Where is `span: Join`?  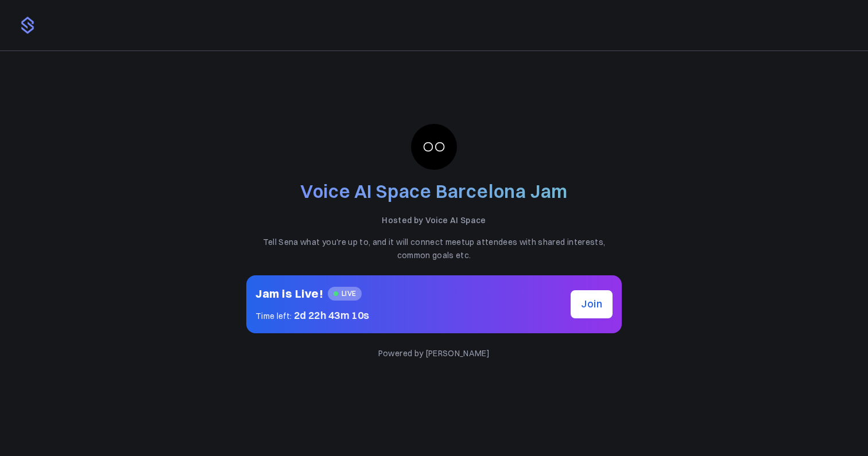
span: Join is located at coordinates (591, 304).